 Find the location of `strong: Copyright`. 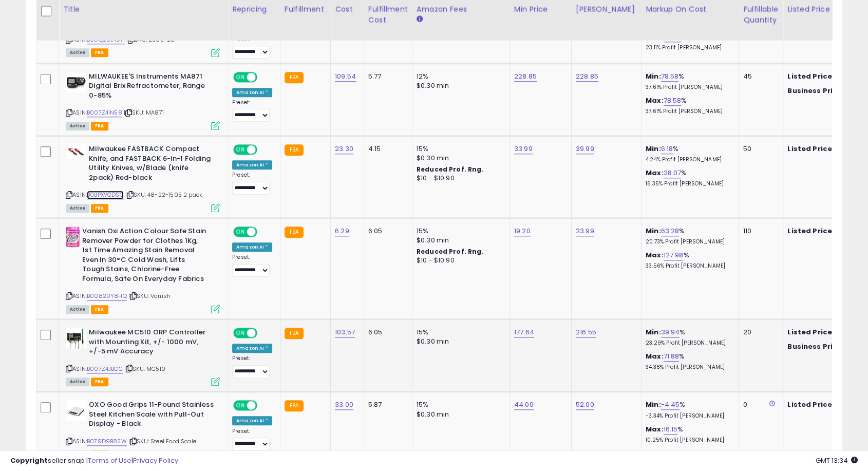

strong: Copyright is located at coordinates (29, 460).